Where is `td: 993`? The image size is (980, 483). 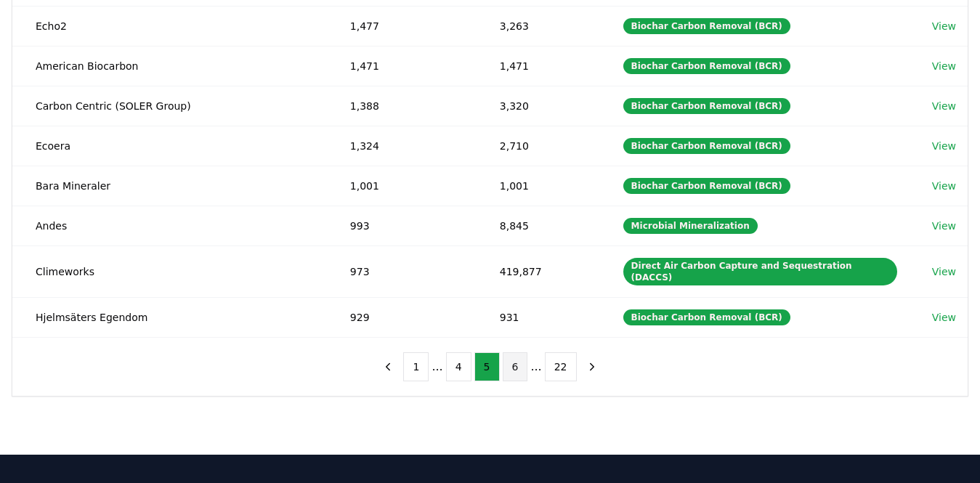 td: 993 is located at coordinates (402, 225).